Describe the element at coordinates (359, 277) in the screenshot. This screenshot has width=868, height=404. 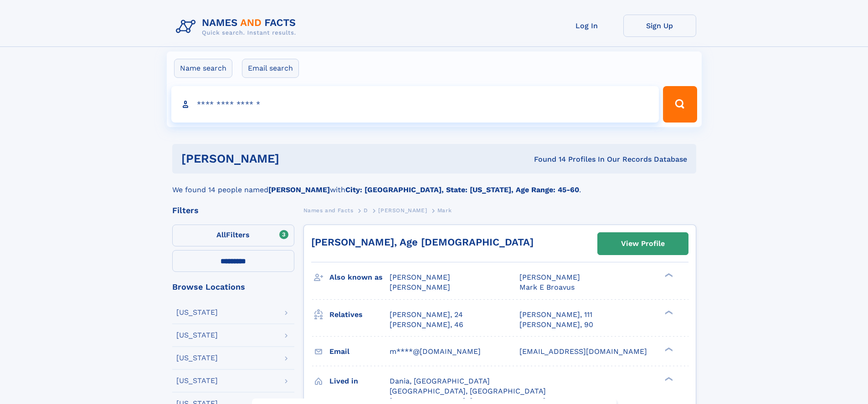
I see `h3: Also known as` at that location.